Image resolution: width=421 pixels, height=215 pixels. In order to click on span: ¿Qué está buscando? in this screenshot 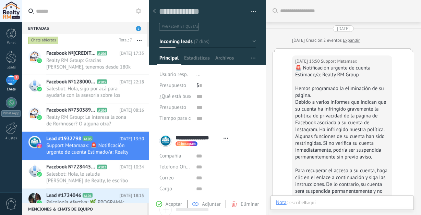, I will do `click(182, 96)`.